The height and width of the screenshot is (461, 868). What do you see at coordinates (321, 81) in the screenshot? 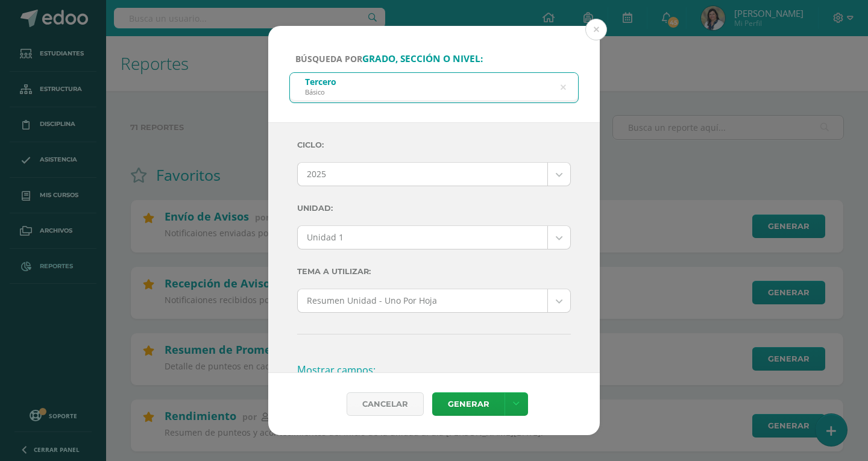
I see `div: Tercero` at bounding box center [321, 81].